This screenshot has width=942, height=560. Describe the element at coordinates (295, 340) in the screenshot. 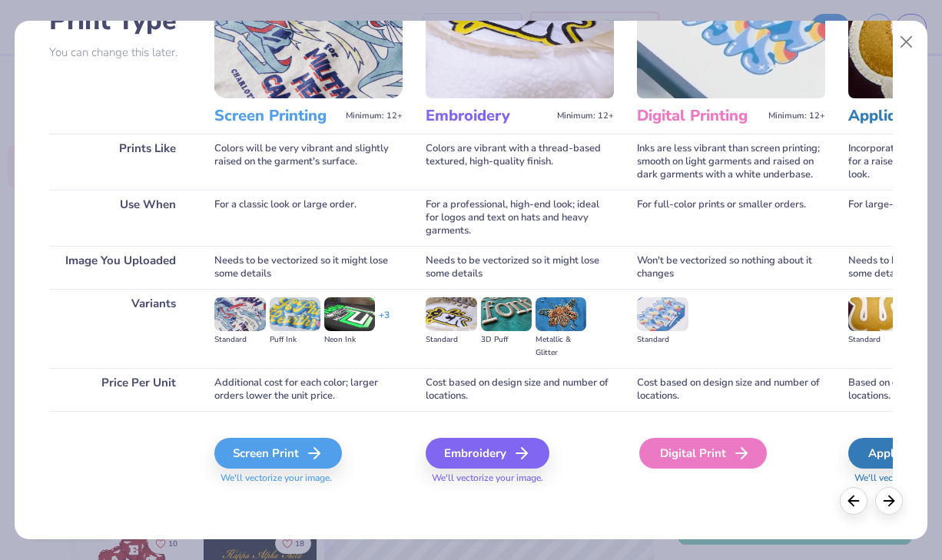

I see `div: Puff Ink` at that location.